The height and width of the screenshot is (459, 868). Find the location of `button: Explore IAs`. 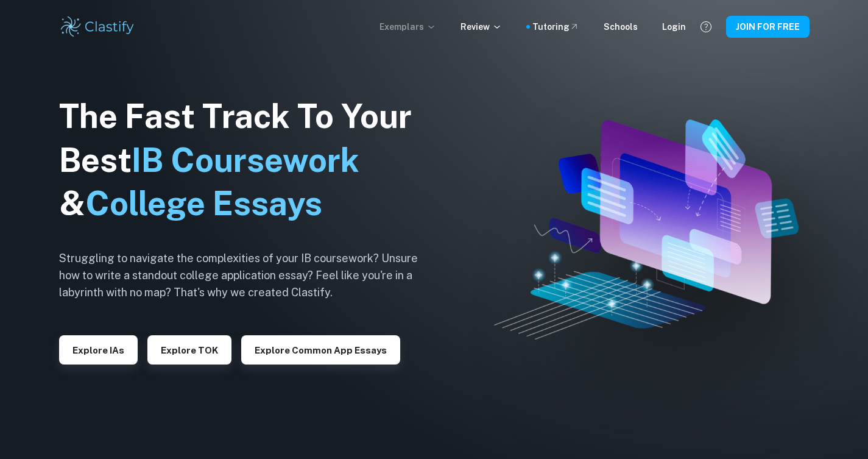

button: Explore IAs is located at coordinates (98, 350).